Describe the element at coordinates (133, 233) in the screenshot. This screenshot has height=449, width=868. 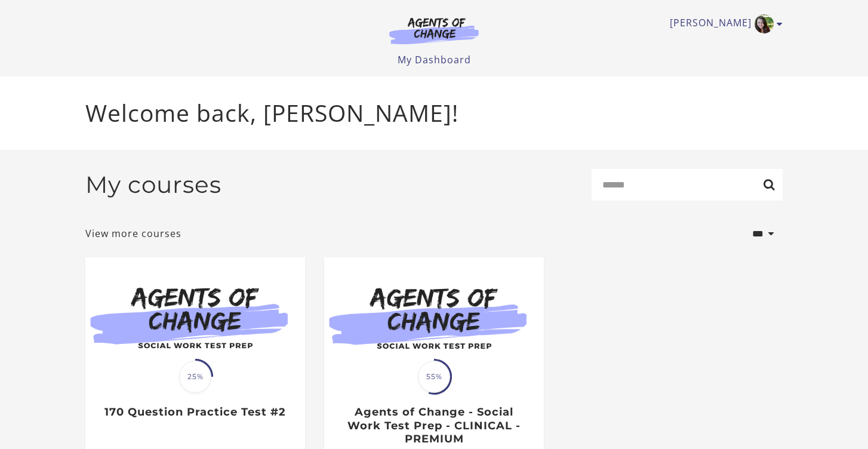
I see `a: View more courses` at that location.